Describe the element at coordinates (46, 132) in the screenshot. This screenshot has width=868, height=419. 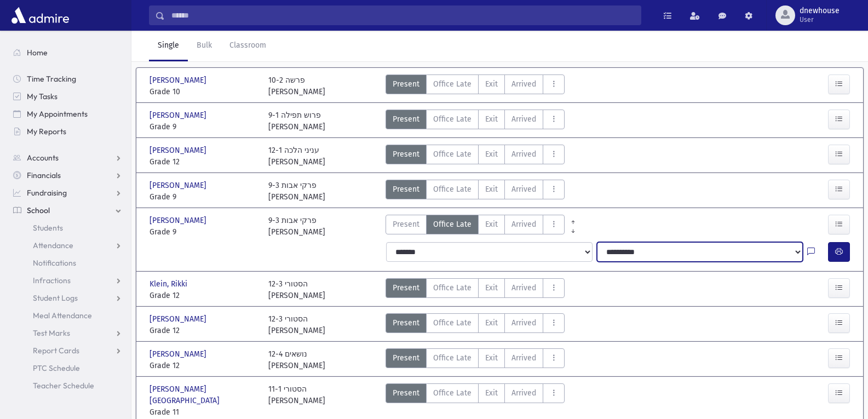
I see `span: My Reports` at that location.